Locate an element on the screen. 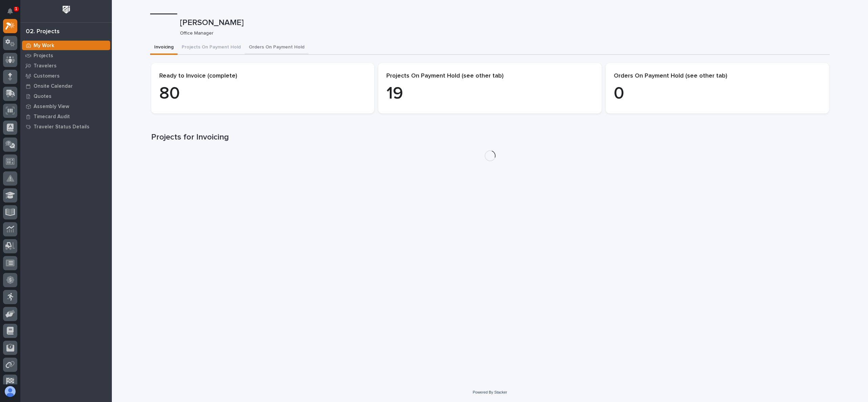  p: Assembly View is located at coordinates (51, 107).